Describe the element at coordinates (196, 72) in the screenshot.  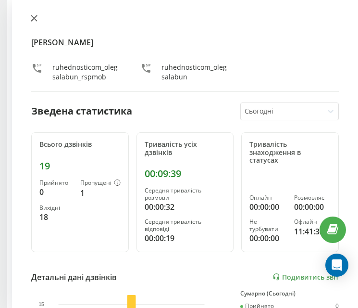
I see `div: ruhednosticom_olegsalabun` at that location.